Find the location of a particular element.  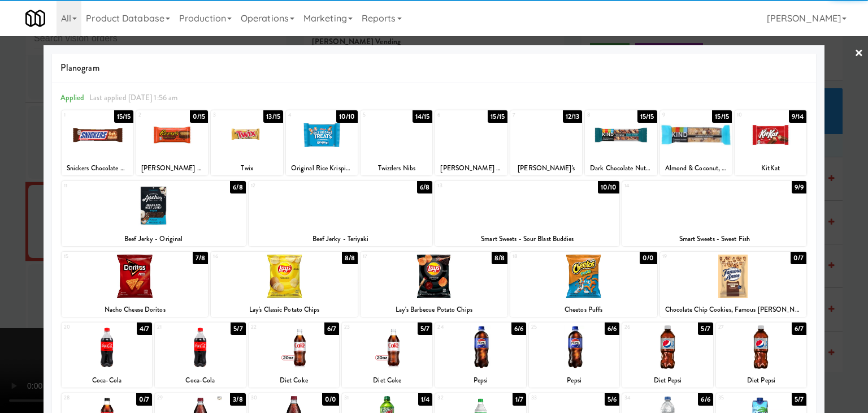

div: 13/15 is located at coordinates (273, 116).